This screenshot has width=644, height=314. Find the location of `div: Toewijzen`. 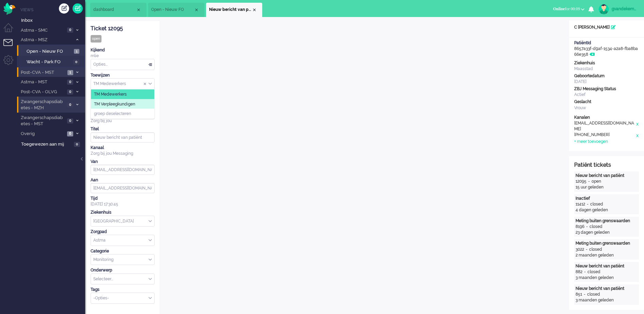

div: Toewijzen is located at coordinates (123, 75).